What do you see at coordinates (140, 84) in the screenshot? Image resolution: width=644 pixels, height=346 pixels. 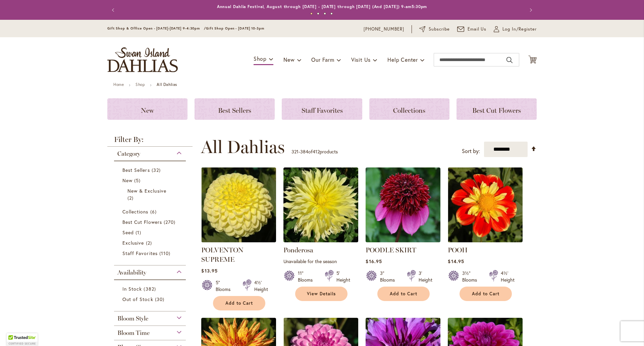 I see `a: Shop` at bounding box center [140, 84].